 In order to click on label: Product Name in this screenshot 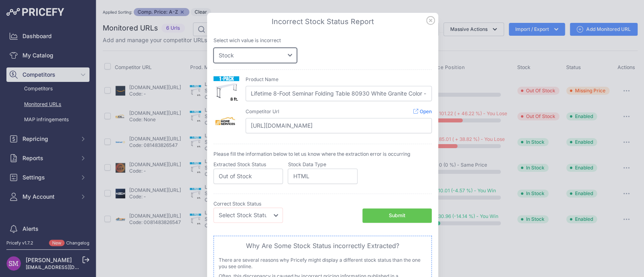, I will do `click(262, 79)`.